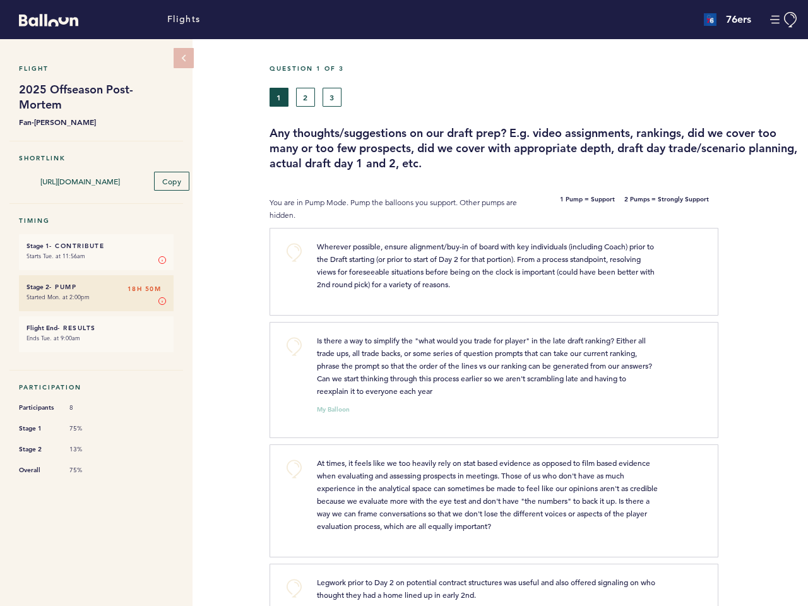  What do you see at coordinates (486, 366) in the screenshot?
I see `span: Is there a way to simplify the "what would you trade for player" in the late draft ranking? Eithe...` at bounding box center [486, 366].